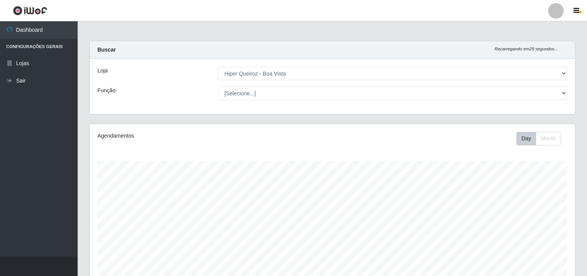 The height and width of the screenshot is (276, 587). I want to click on div: Agendamentos, so click(192, 136).